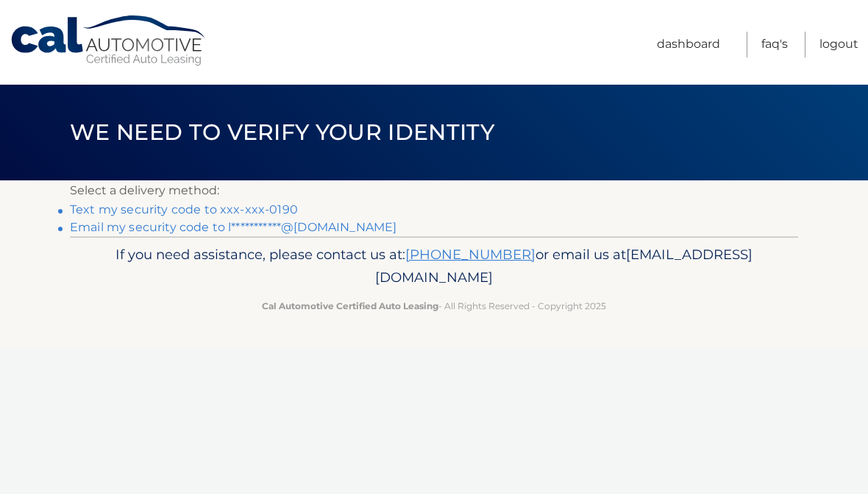 The height and width of the screenshot is (494, 868). Describe the element at coordinates (282, 132) in the screenshot. I see `span: We need to verify your identity` at that location.